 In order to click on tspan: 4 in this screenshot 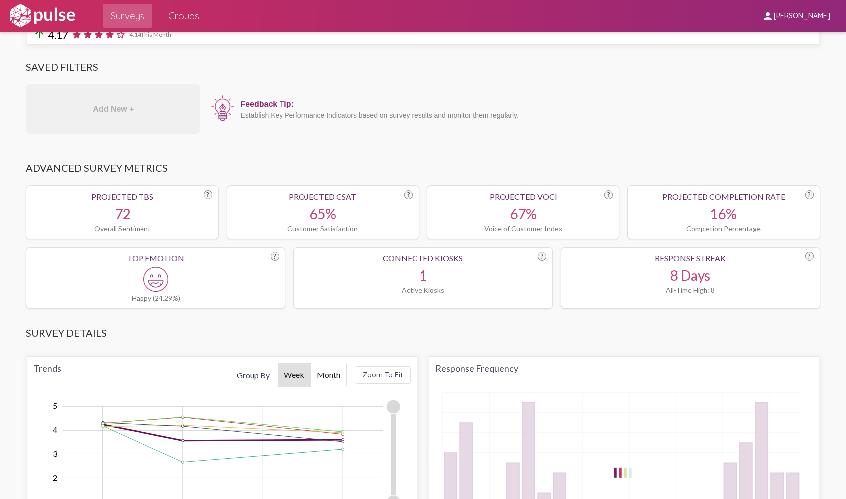, I will do `click(55, 430)`.